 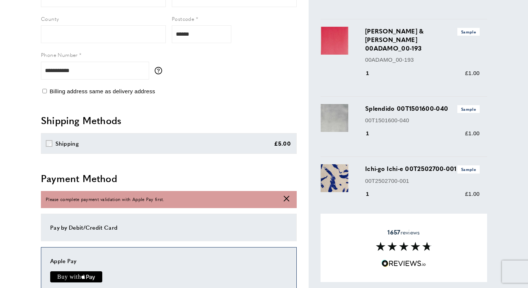 I want to click on img: Splendido 00T1501600-040, so click(x=334, y=118).